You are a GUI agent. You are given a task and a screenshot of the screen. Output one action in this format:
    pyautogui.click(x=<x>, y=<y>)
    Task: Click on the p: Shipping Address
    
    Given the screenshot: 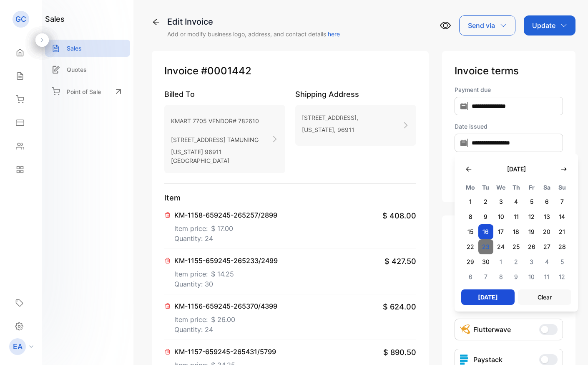 What is the action you would take?
    pyautogui.click(x=356, y=94)
    